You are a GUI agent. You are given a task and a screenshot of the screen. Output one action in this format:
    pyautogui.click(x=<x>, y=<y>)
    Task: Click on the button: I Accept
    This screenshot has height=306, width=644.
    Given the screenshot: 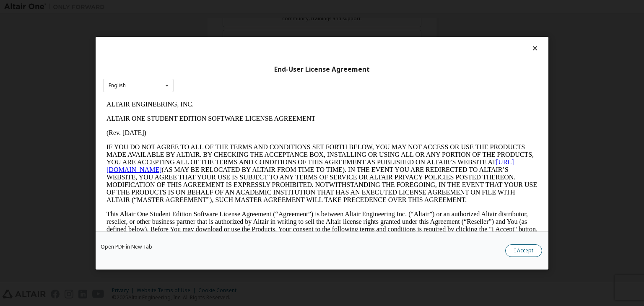 What is the action you would take?
    pyautogui.click(x=524, y=250)
    